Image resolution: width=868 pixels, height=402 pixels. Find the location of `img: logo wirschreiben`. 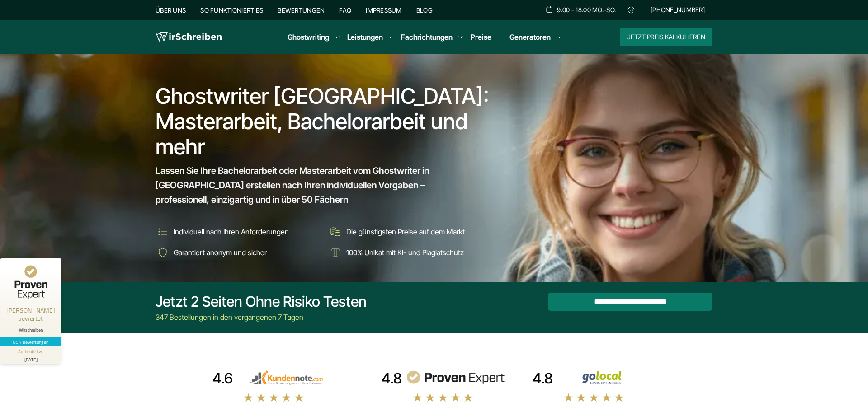

img: logo wirschreiben is located at coordinates (189, 37).